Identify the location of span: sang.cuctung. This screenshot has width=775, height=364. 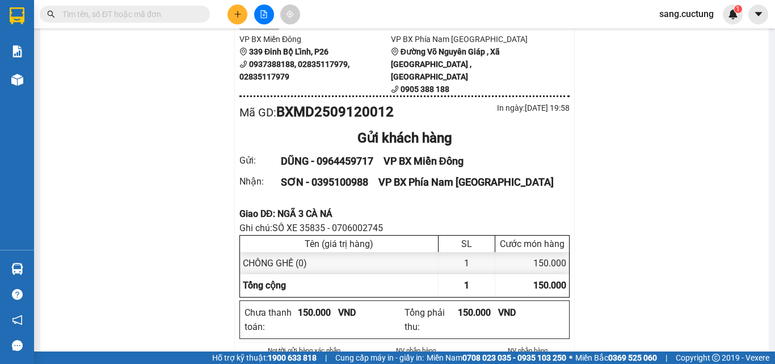
(687, 14).